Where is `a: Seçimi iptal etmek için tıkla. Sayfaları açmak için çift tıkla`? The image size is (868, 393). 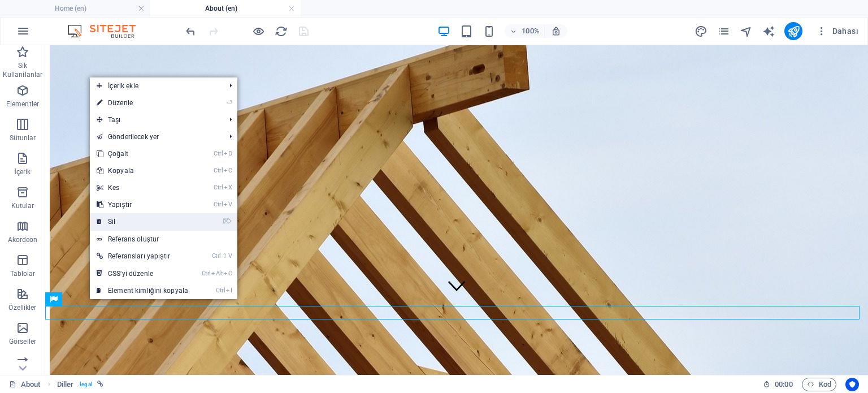
a: Seçimi iptal etmek için tıkla. Sayfaları açmak için çift tıkla is located at coordinates (25, 384).